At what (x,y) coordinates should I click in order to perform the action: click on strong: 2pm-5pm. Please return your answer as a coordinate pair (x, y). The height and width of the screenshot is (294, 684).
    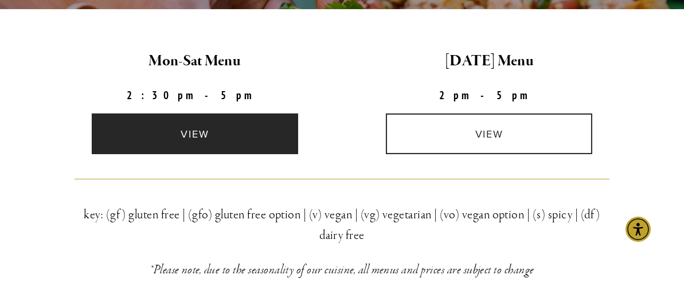
    Looking at the image, I should click on (489, 95).